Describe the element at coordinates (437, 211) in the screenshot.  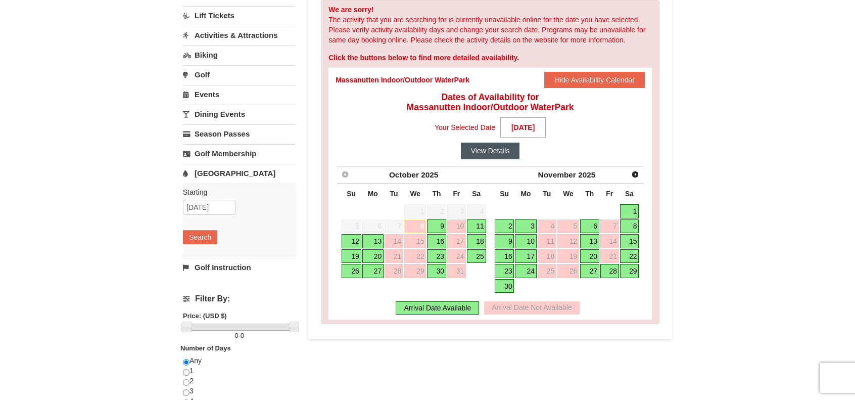
I see `span: 2` at that location.